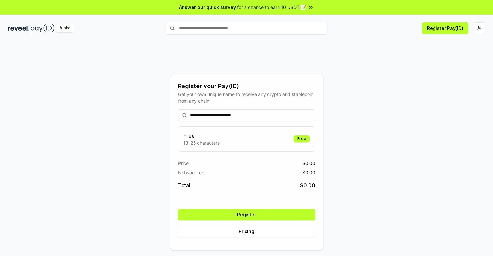  What do you see at coordinates (43, 28) in the screenshot?
I see `img: pay_id` at bounding box center [43, 28].